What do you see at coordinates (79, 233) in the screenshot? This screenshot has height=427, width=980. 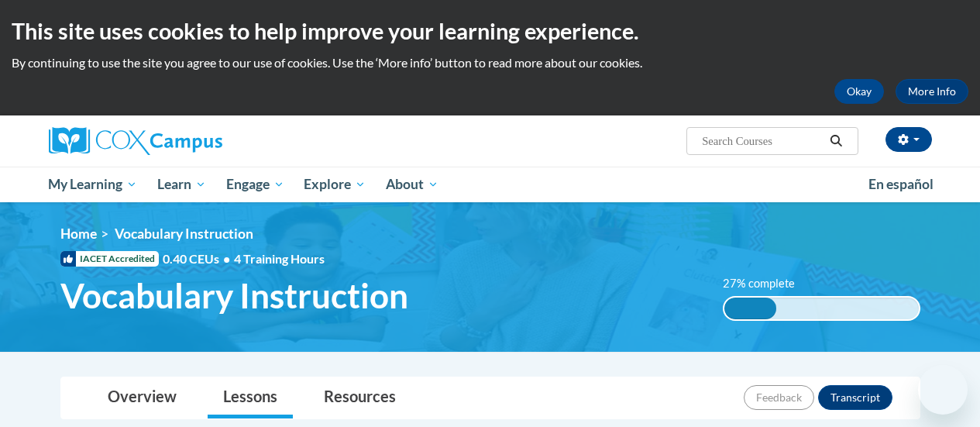 I see `a: Home` at bounding box center [79, 233].